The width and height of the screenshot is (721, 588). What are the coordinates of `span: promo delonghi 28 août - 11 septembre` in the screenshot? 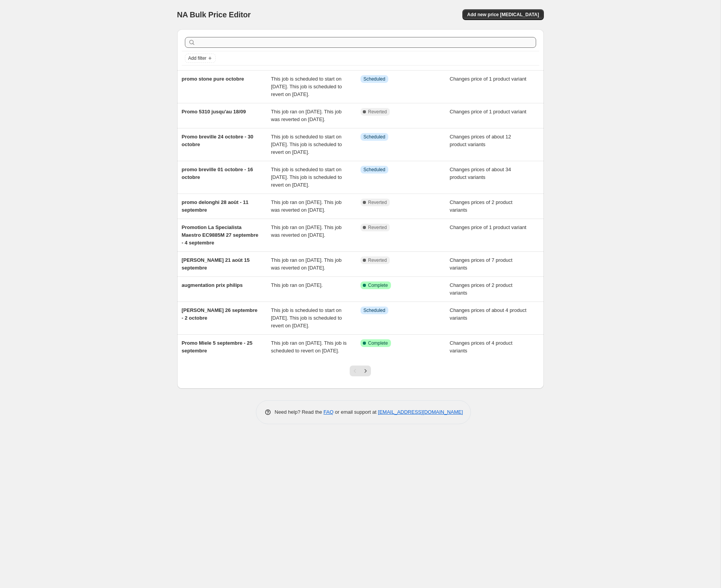 It's located at (215, 206).